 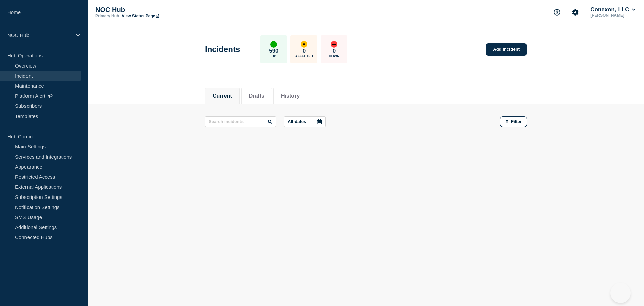 What do you see at coordinates (140, 16) in the screenshot?
I see `a: View Status Page` at bounding box center [140, 16].